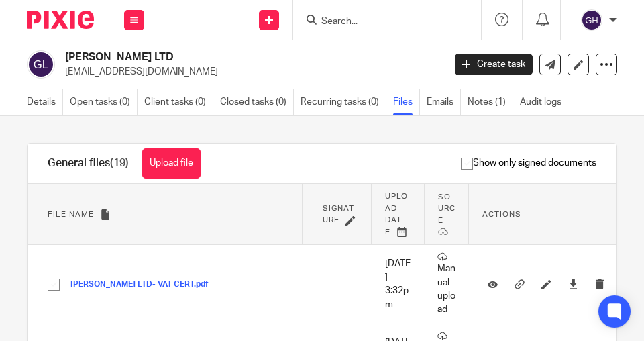 The width and height of the screenshot is (644, 341). Describe the element at coordinates (573, 284) in the screenshot. I see `a: Download` at that location.